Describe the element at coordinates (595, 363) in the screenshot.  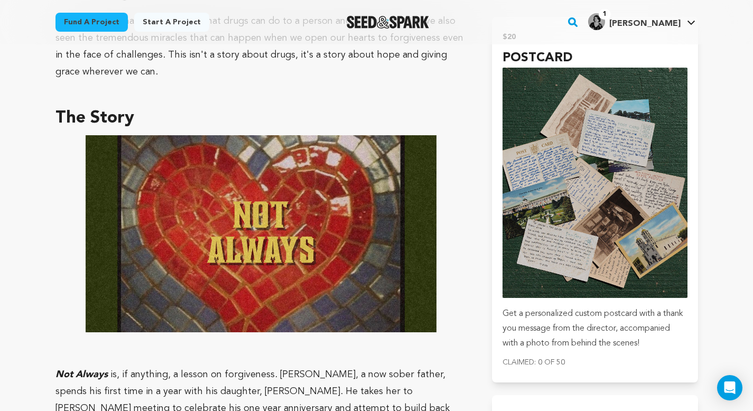
I see `p: Claimed: 0 of 50` at that location.